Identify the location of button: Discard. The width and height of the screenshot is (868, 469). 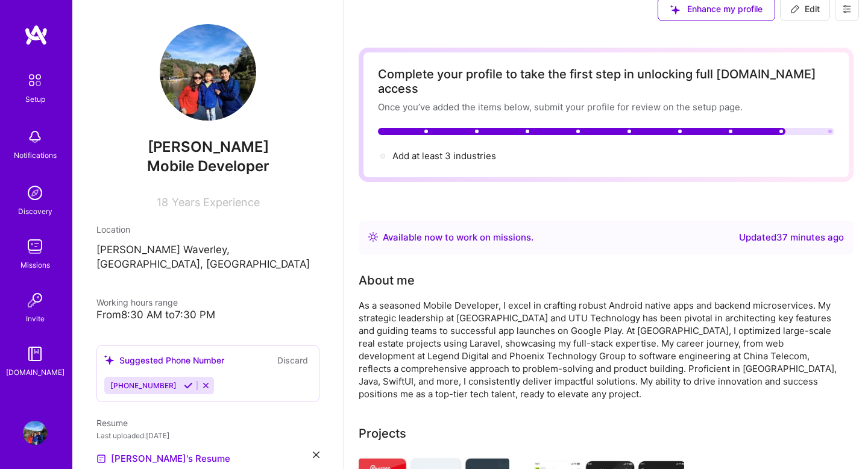
(292, 360).